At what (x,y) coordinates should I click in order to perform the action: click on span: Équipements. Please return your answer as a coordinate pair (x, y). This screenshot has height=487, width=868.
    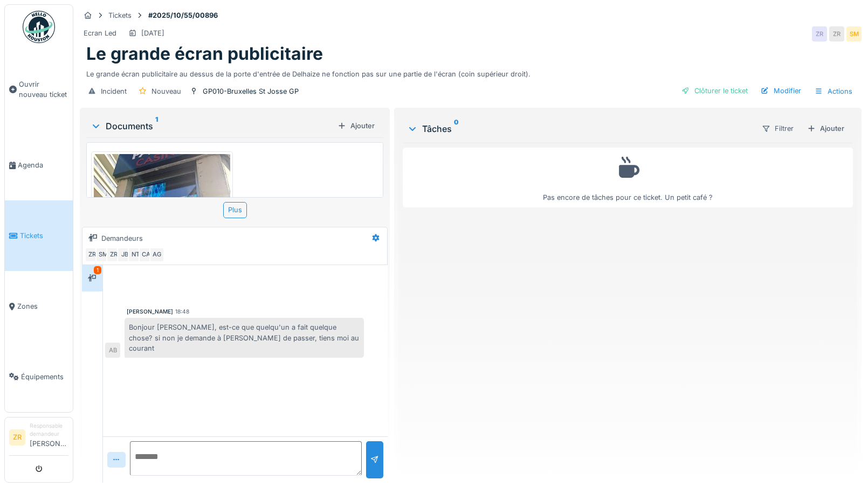
    Looking at the image, I should click on (45, 377).